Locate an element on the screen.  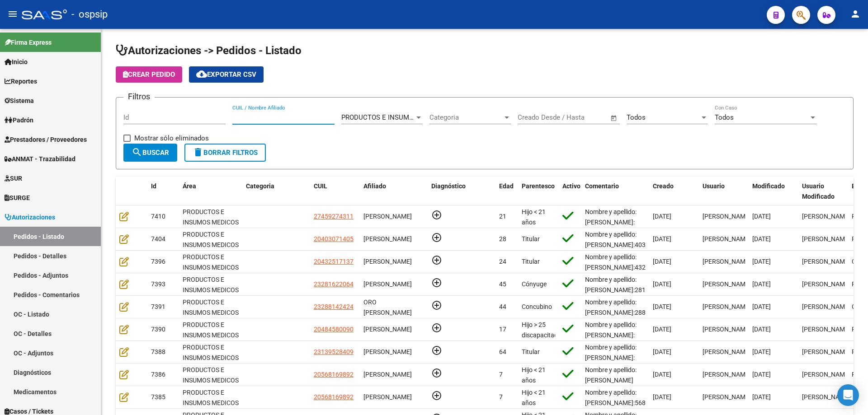
datatable-header-cell: CUIL is located at coordinates (335, 191).